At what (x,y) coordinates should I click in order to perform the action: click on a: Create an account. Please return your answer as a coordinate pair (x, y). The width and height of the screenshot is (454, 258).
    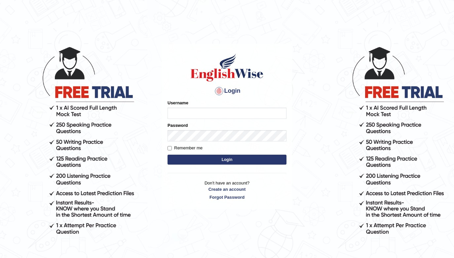
    Looking at the image, I should click on (227, 189).